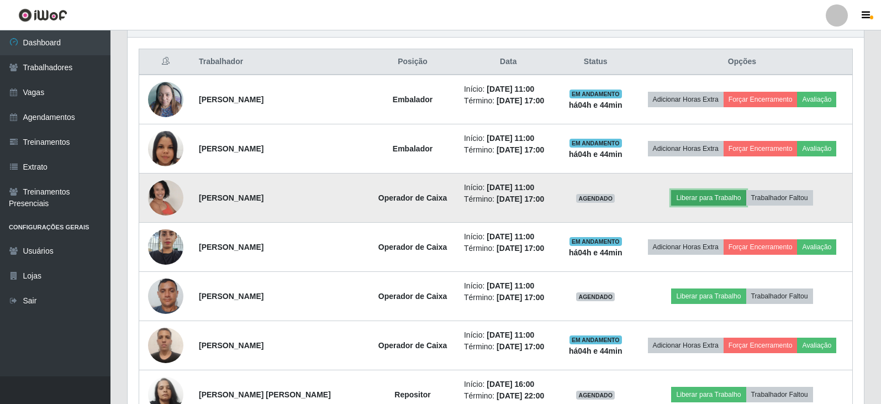 This screenshot has height=404, width=881. What do you see at coordinates (166, 246) in the screenshot?
I see `img: 1736419547784.jpeg` at bounding box center [166, 246].